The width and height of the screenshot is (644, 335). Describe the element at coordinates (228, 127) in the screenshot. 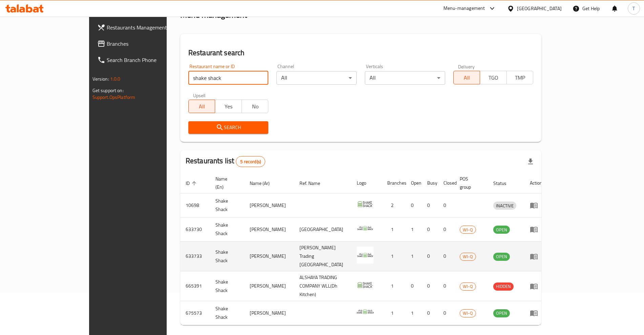

I see `button: Search` at that location.